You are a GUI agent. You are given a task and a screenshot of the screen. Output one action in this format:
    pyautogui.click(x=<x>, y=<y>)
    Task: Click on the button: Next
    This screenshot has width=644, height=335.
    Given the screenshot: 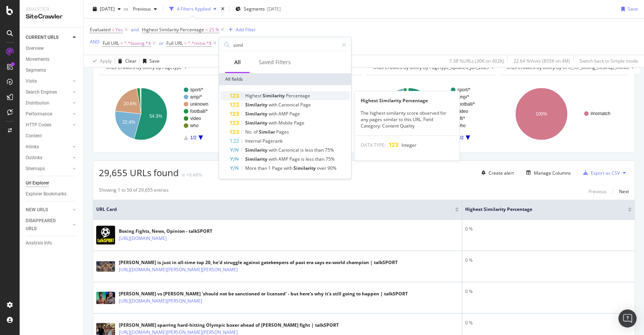 What is the action you would take?
    pyautogui.click(x=624, y=191)
    